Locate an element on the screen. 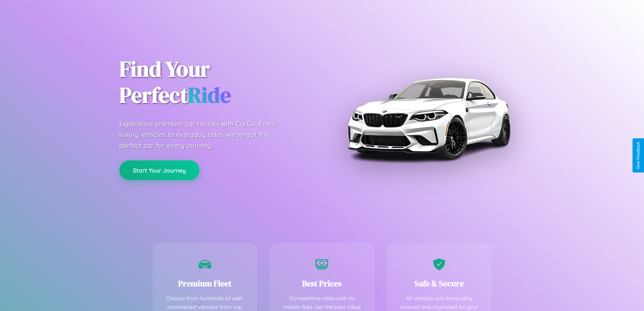  p: Experience premium car rentals with CarGo. From luxury vehicles to everyday rides, we've got the ... is located at coordinates (204, 134).